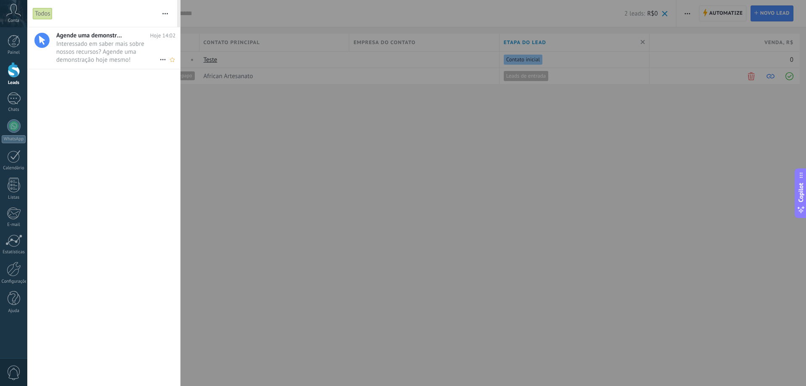 The height and width of the screenshot is (386, 806). I want to click on div: Todos, so click(42, 13).